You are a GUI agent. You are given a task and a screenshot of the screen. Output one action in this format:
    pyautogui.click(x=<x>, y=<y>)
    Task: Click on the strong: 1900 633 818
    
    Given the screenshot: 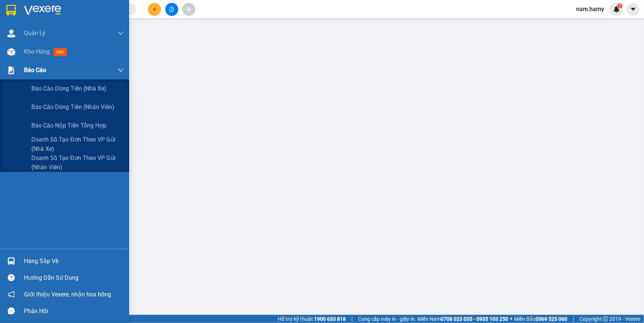 What is the action you would take?
    pyautogui.click(x=330, y=319)
    